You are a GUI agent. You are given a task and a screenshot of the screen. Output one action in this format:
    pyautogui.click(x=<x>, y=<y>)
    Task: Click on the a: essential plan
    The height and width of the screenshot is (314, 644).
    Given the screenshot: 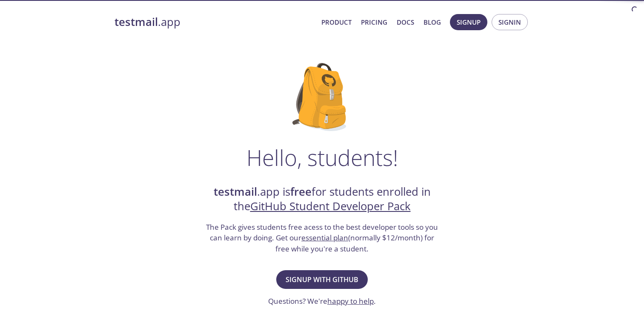 What is the action you would take?
    pyautogui.click(x=325, y=237)
    